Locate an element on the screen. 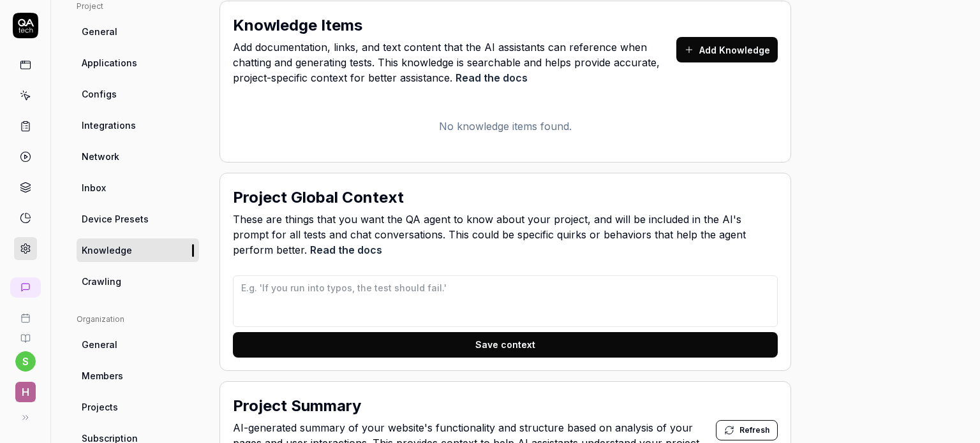  a: Configs is located at coordinates (137, 93).